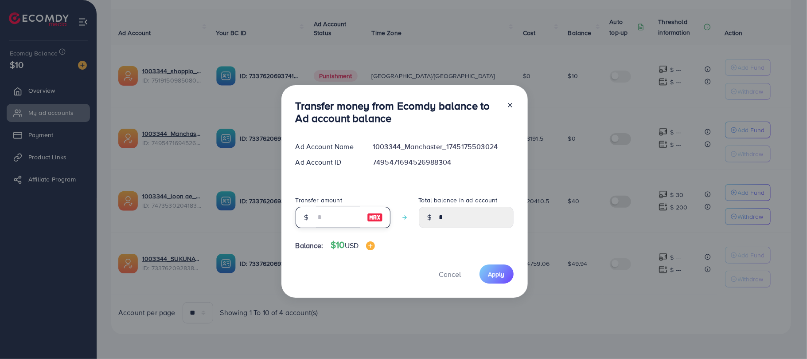 This screenshot has height=359, width=807. What do you see at coordinates (497, 274) in the screenshot?
I see `span: Apply` at bounding box center [497, 274].